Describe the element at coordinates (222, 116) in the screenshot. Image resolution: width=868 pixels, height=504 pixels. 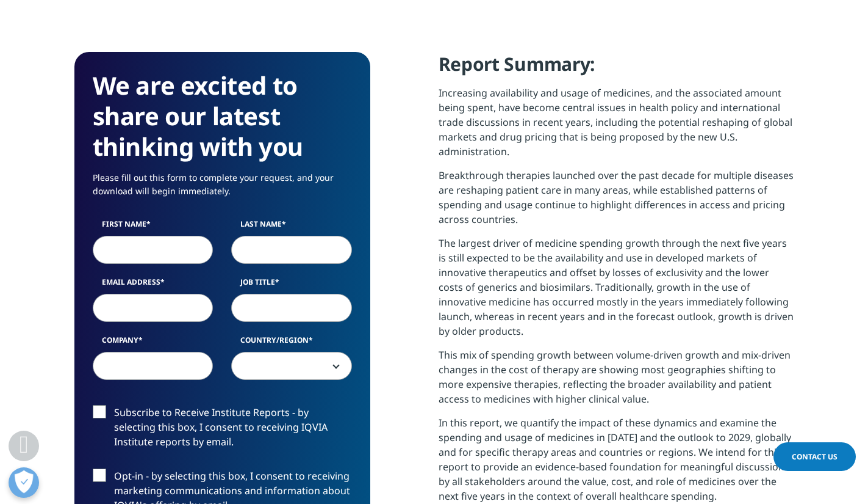
I see `h3: We are excited to share our latest thinking with you` at that location.